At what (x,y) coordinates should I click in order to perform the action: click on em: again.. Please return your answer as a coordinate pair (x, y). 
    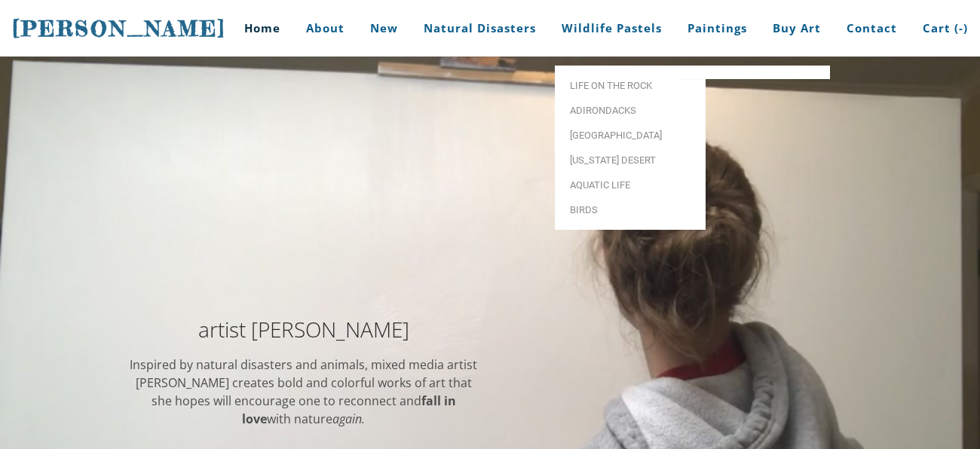
    Looking at the image, I should click on (348, 419).